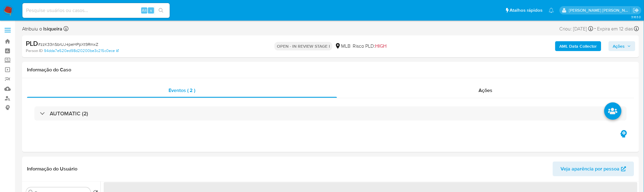 The width and height of the screenshot is (644, 192). Describe the element at coordinates (381, 46) in the screenshot. I see `span: HIGH` at that location.